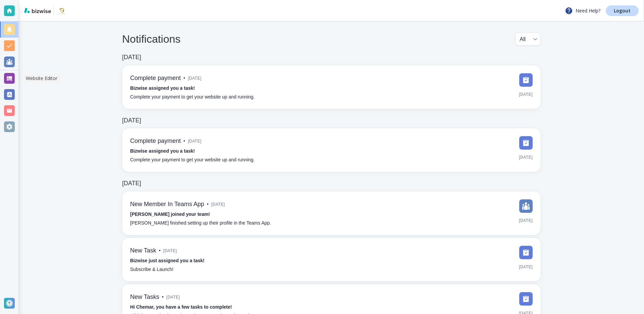 This screenshot has height=314, width=644. I want to click on img: Chemar's Consultancy, so click(62, 11).